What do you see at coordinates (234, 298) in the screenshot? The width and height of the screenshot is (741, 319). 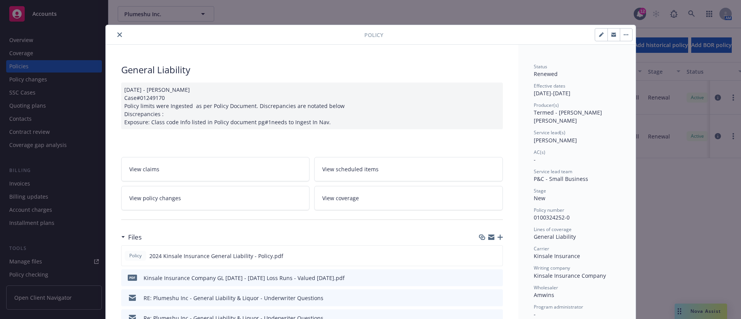 I see `div: RE: Plumeshu Inc - General Liability & Liquor - Underwriter Questions` at bounding box center [234, 298].